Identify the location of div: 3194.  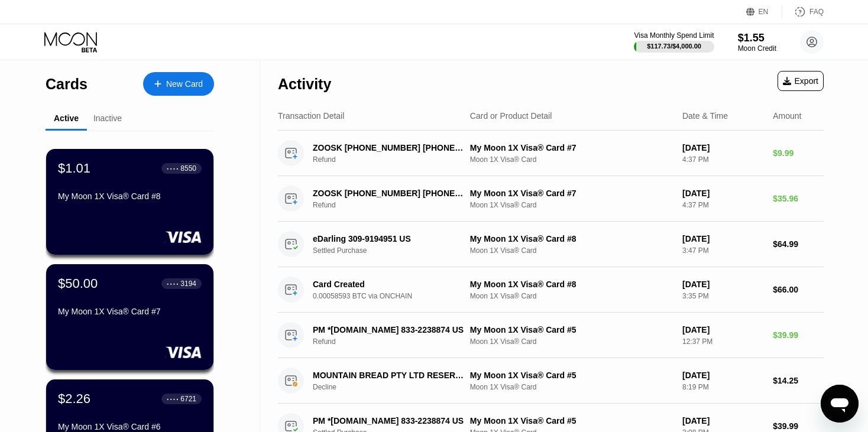
(188, 284).